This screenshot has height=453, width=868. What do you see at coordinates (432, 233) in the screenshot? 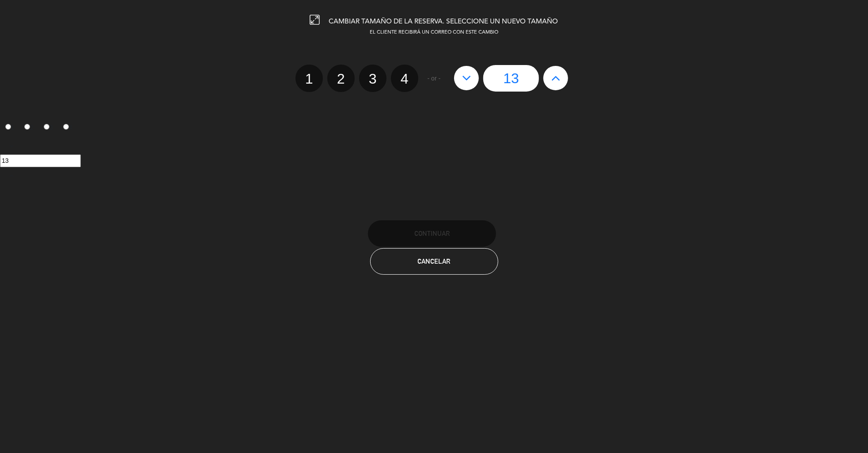
I see `span: Continuar` at bounding box center [432, 233].